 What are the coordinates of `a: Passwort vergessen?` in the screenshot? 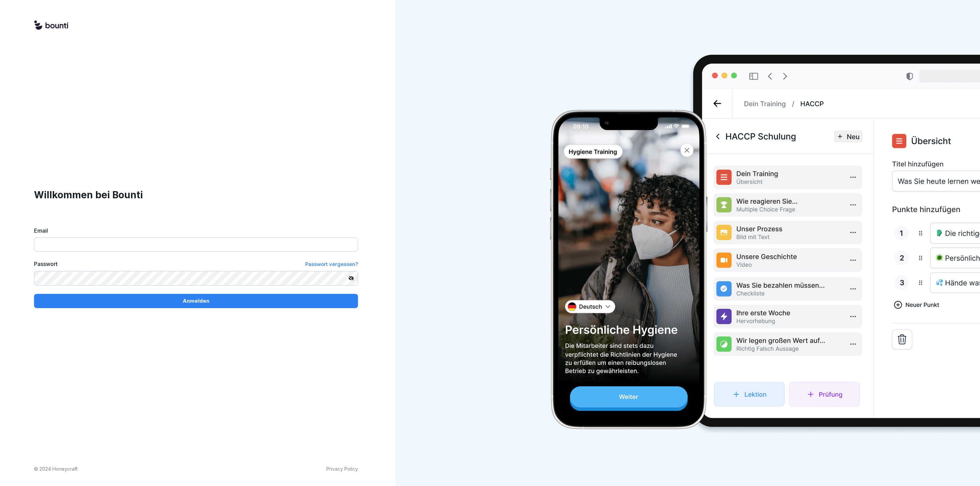 It's located at (332, 264).